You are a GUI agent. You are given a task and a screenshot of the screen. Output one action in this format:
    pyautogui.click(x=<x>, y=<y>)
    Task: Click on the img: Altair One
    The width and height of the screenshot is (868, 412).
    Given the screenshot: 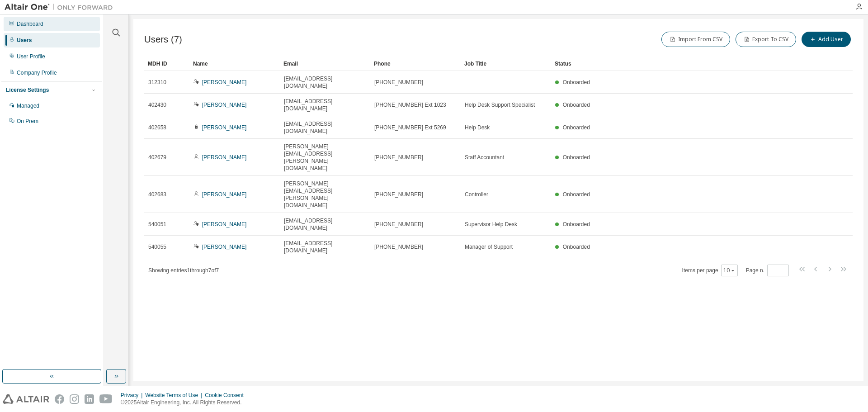 What is the action you would take?
    pyautogui.click(x=61, y=8)
    